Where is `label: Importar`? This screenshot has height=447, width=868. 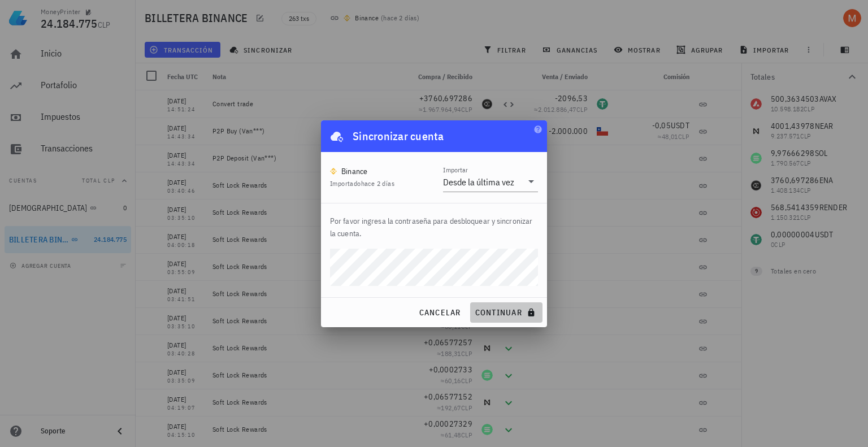
label: Importar is located at coordinates (456, 169).